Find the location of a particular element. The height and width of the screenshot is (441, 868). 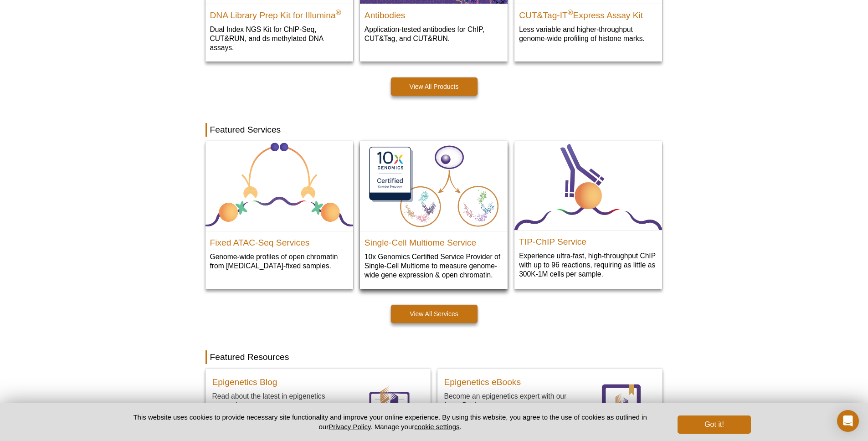

p: Less variable and higher-throughput genome-wide profiling of histone marks​. is located at coordinates (588, 34).